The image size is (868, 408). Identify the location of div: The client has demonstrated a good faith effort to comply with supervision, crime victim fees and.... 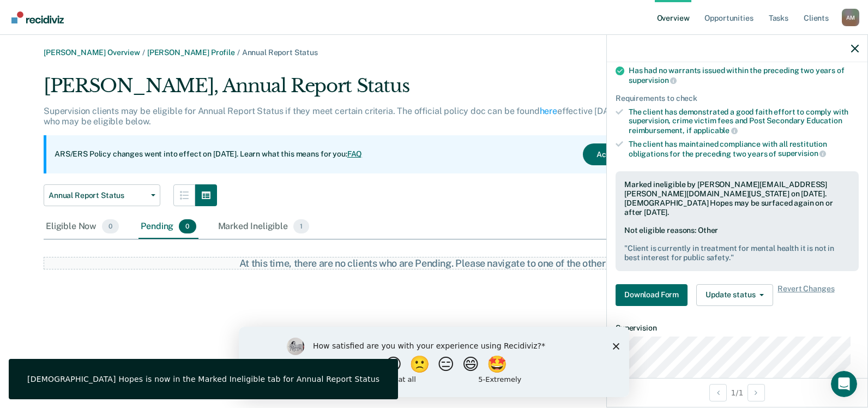
(744, 121).